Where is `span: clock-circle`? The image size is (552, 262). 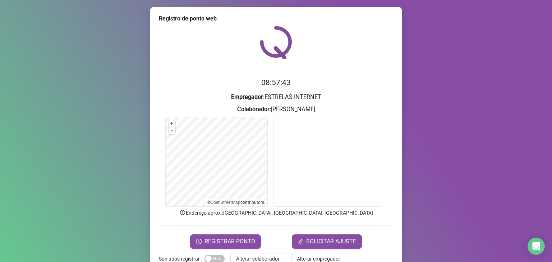 span: clock-circle is located at coordinates (199, 242).